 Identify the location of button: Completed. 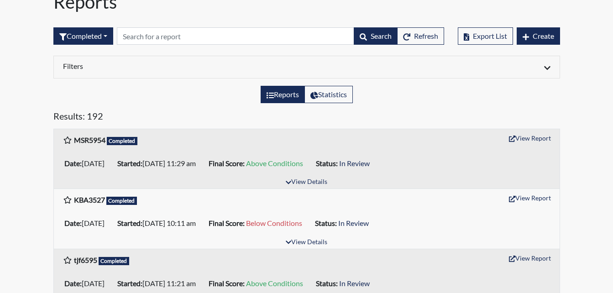
(83, 36).